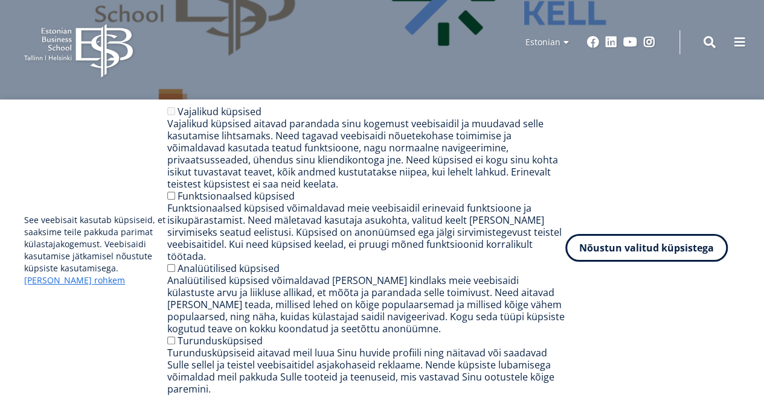 This screenshot has height=401, width=764. I want to click on label: Analüütilised küpsised, so click(228, 269).